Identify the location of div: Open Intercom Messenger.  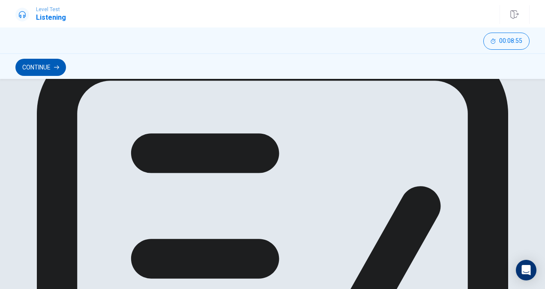
(527, 270).